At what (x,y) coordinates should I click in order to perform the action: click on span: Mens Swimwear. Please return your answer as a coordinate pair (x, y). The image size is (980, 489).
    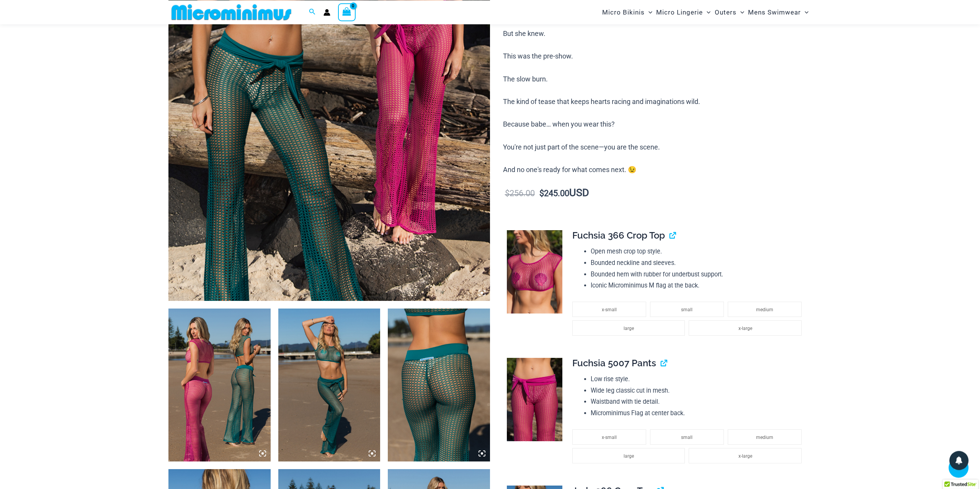
    Looking at the image, I should click on (774, 12).